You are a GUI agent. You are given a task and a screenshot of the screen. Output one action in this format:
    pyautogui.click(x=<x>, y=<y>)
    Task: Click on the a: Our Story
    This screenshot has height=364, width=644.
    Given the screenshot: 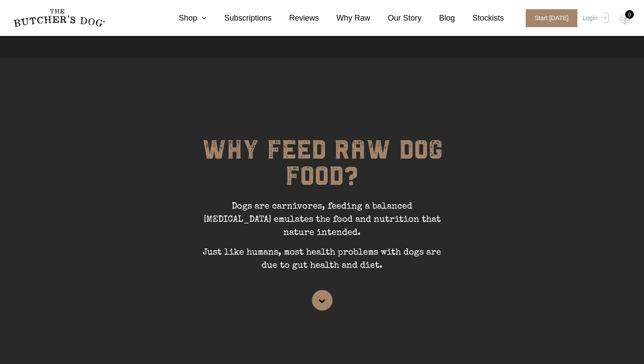 What is the action you would take?
    pyautogui.click(x=396, y=18)
    